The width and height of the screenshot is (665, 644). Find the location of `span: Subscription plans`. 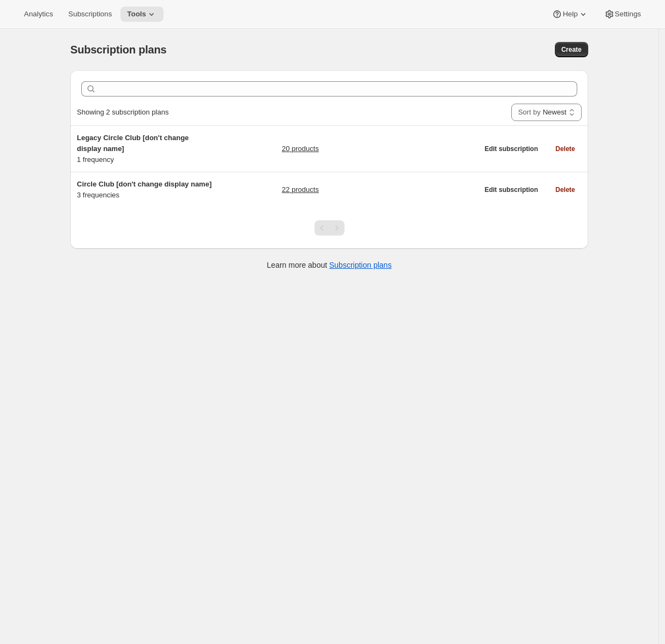

span: Subscription plans is located at coordinates (118, 50).